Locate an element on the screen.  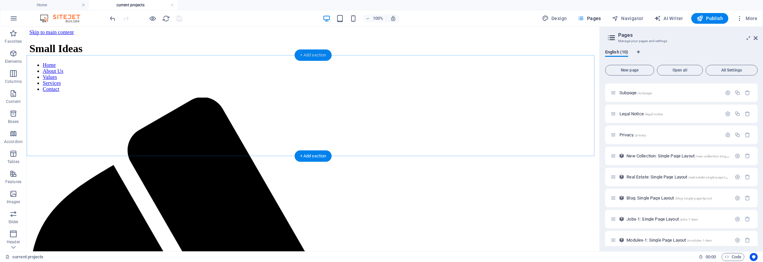
p: Favorites is located at coordinates (13, 41).